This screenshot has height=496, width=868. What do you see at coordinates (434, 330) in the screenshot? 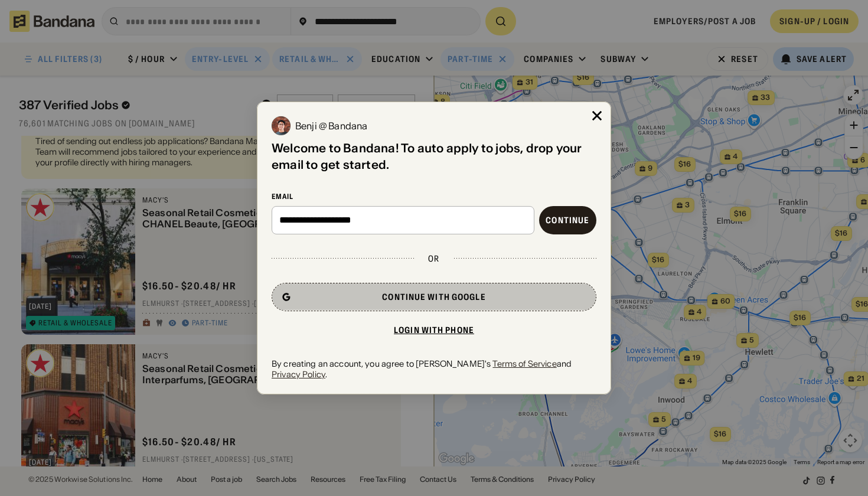
I see `div: Login with phone` at bounding box center [434, 330].